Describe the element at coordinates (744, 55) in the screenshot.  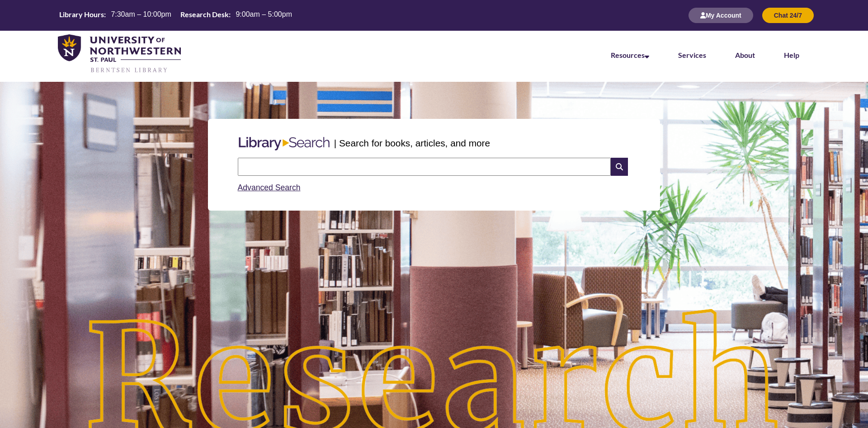
I see `a: About` at that location.